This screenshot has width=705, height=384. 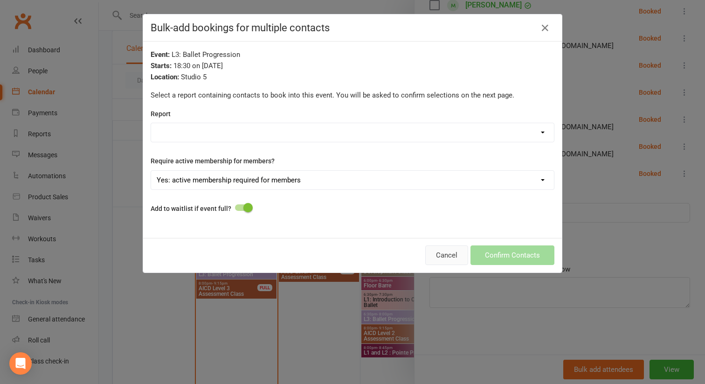 What do you see at coordinates (353, 95) in the screenshot?
I see `p: Select a report containing contacts to book into this event. You will be asked to confirm selecti...` at bounding box center [353, 95].